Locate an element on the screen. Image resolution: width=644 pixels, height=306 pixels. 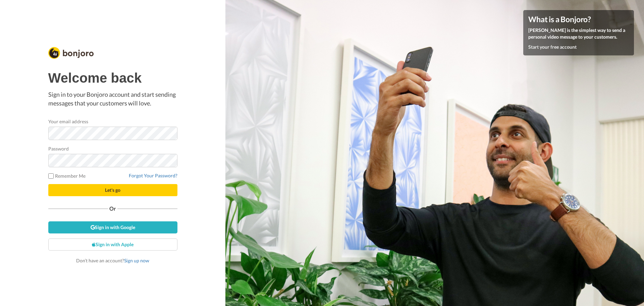
label: Your email address is located at coordinates (68, 121).